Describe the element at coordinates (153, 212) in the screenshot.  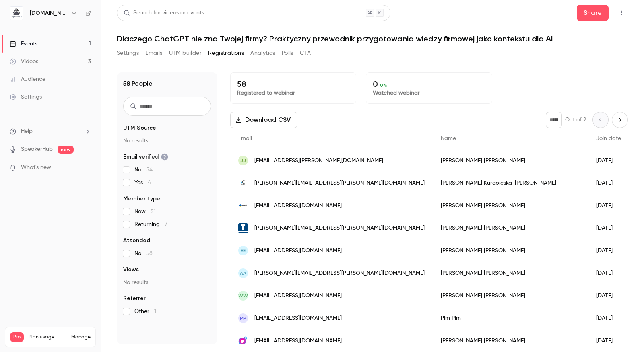
I see `span: 51` at that location.